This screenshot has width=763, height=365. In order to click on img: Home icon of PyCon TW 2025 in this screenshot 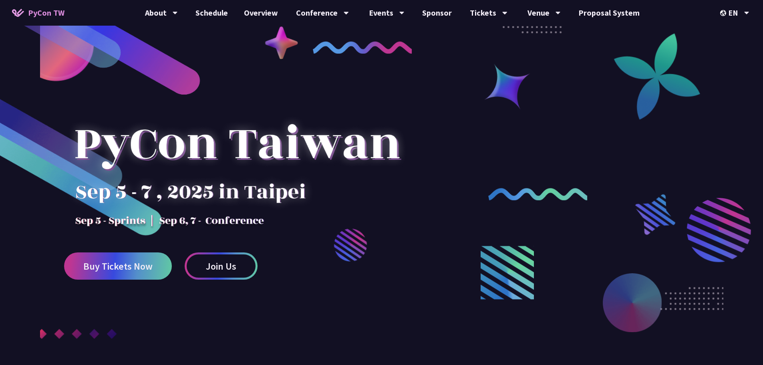, I will do `click(18, 13)`.